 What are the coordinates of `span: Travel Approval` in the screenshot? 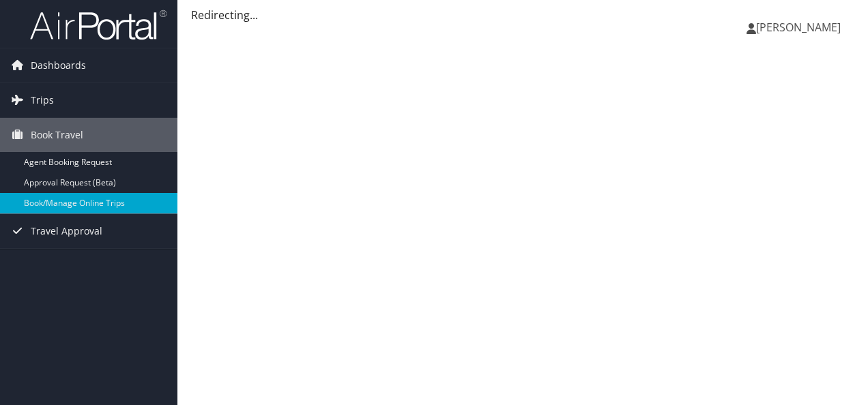 It's located at (66, 231).